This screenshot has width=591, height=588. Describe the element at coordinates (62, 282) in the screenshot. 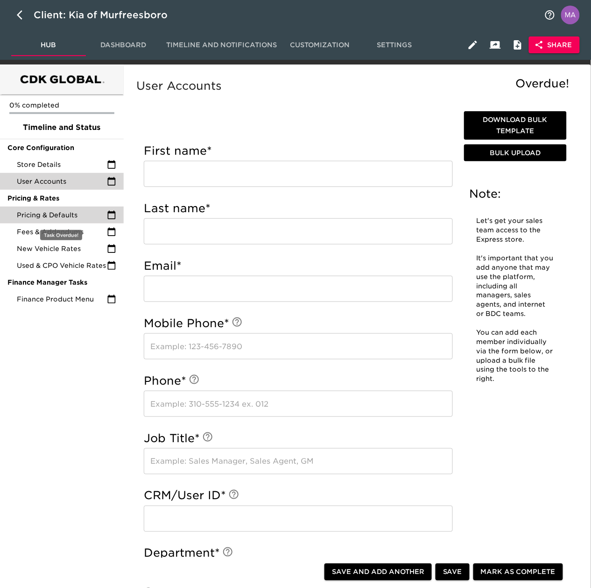

I see `span: Finance Manager Tasks` at that location.